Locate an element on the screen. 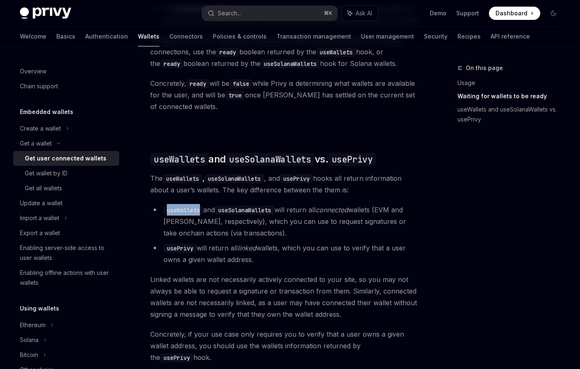 The width and height of the screenshot is (580, 369). a: Waiting for wallets to be ready is located at coordinates (512, 96).